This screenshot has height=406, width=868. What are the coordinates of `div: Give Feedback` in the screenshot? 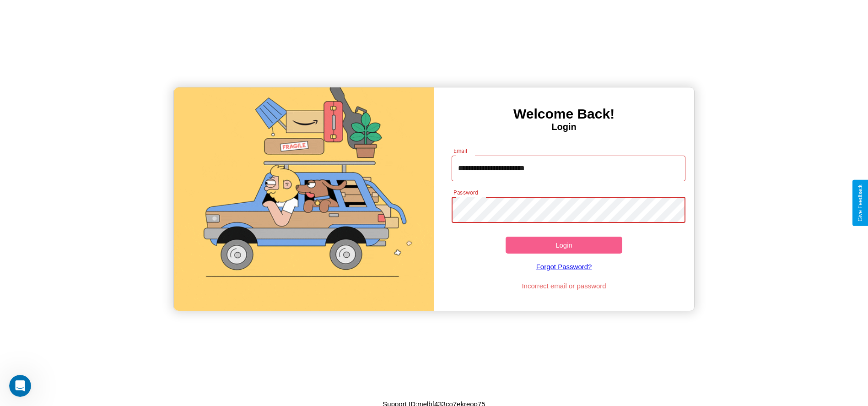 It's located at (860, 203).